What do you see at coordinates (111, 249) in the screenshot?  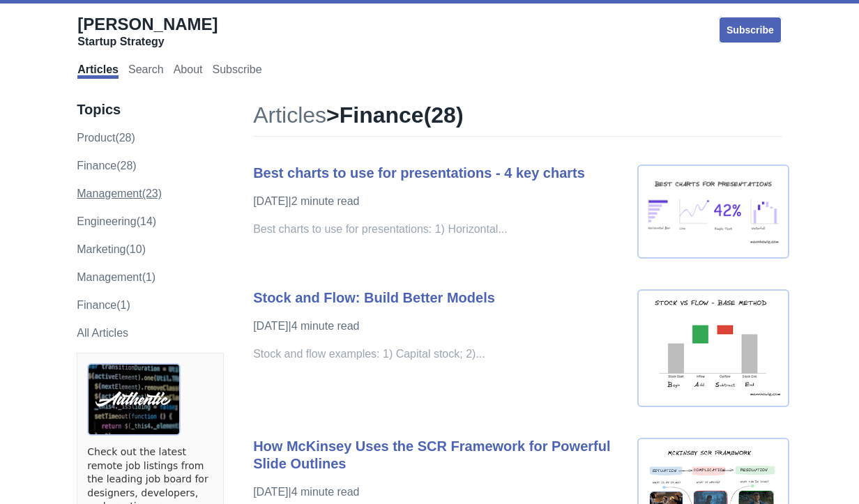 I see `a: marketing(10)` at bounding box center [111, 249].